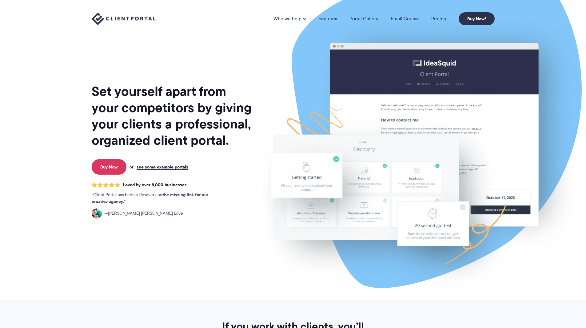  I want to click on a: Portal Gallery, so click(364, 19).